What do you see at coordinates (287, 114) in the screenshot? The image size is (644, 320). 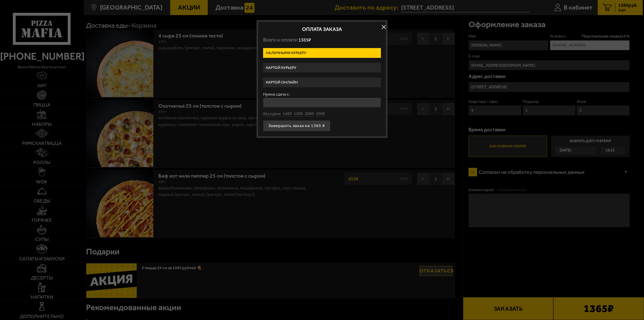 I see `button: 1400` at bounding box center [287, 114].